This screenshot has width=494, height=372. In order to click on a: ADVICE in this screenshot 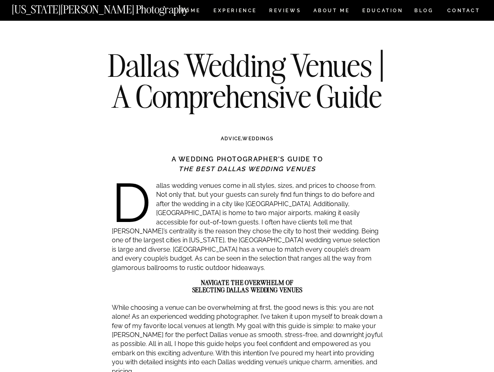, I will do `click(231, 139)`.